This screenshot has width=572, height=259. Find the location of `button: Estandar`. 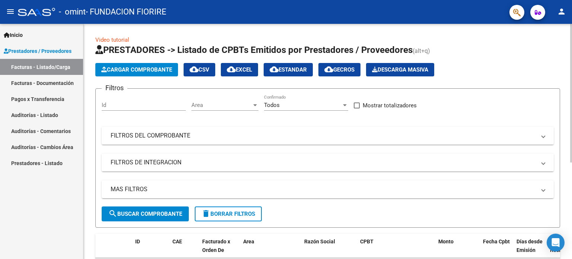

button: Estandar is located at coordinates (288, 70).